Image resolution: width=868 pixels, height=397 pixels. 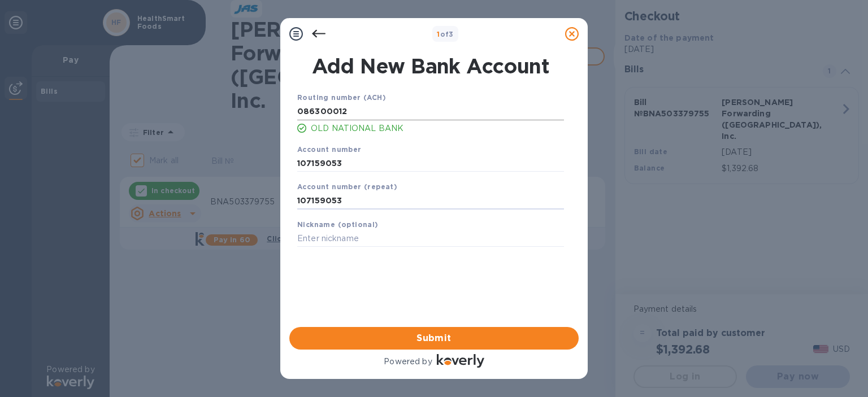 I want to click on input: Enter routing number, so click(x=431, y=112).